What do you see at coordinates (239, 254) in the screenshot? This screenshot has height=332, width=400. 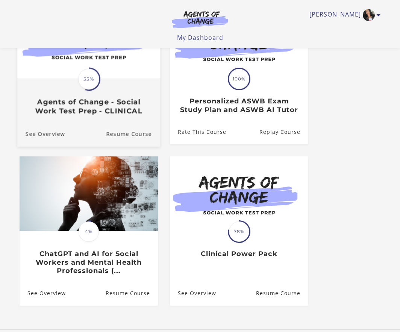 I see `h3: Clinical Power Pack` at bounding box center [239, 254].